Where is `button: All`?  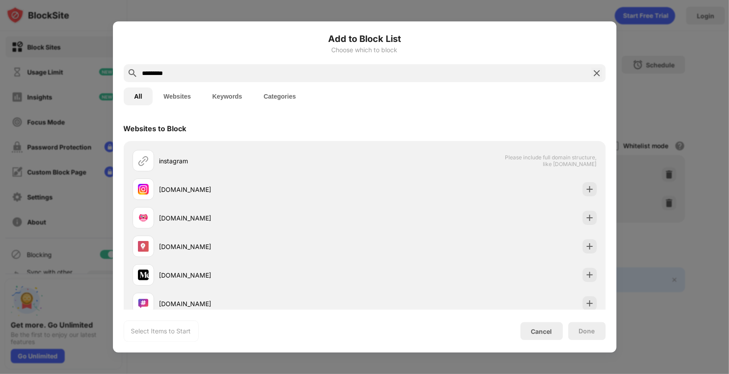
button: All is located at coordinates (138, 96).